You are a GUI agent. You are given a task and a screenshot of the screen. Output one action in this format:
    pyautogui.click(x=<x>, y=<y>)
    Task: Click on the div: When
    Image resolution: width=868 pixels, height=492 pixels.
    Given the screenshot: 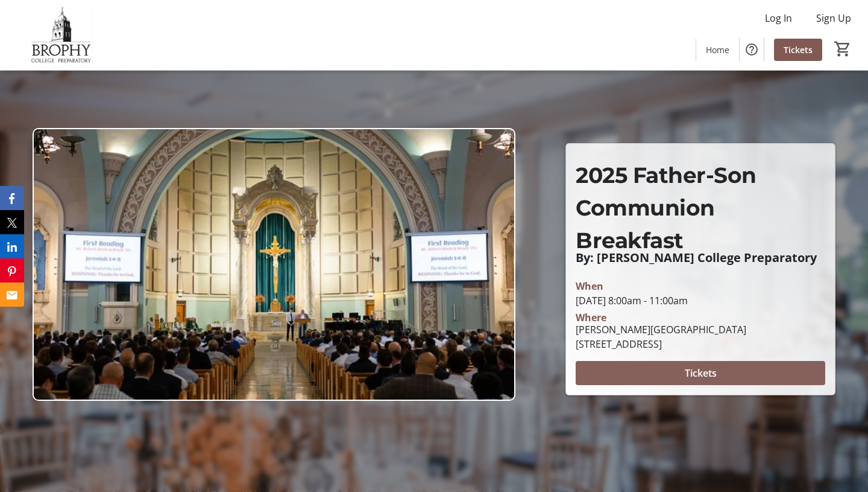 What is the action you would take?
    pyautogui.click(x=590, y=286)
    